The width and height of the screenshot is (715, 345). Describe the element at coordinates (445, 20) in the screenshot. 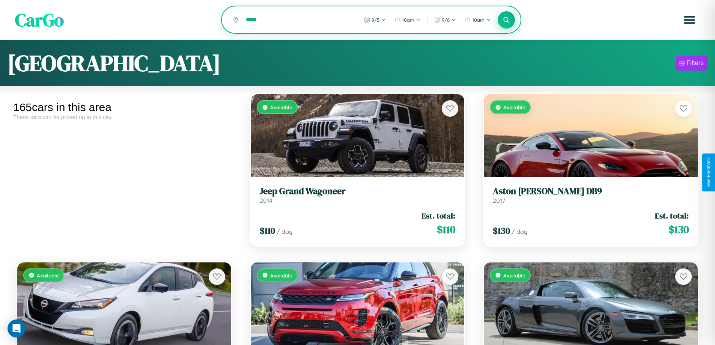

I see `button: 9/6` at that location.